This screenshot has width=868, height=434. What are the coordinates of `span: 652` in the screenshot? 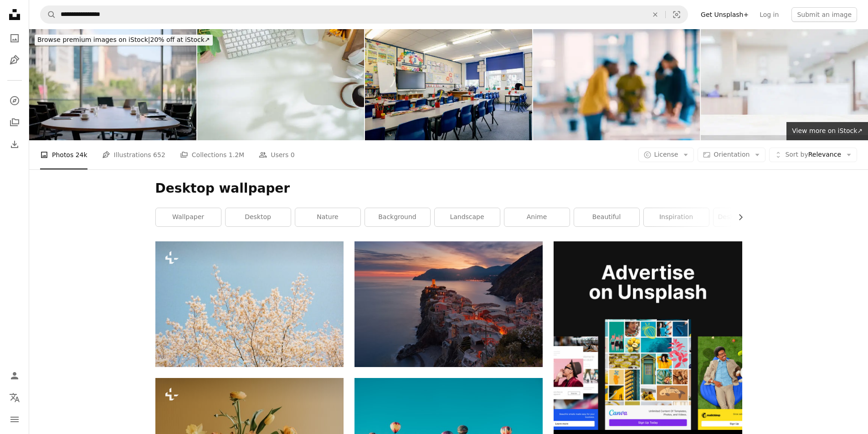 It's located at (159, 155).